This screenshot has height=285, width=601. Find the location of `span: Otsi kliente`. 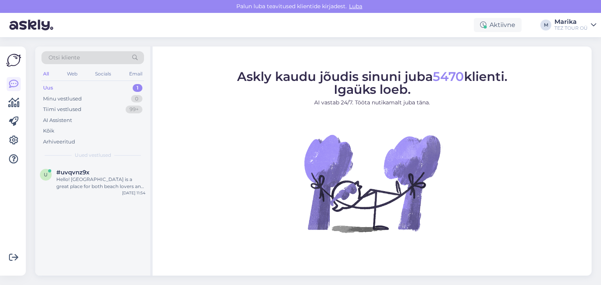

span: Otsi kliente is located at coordinates (64, 58).